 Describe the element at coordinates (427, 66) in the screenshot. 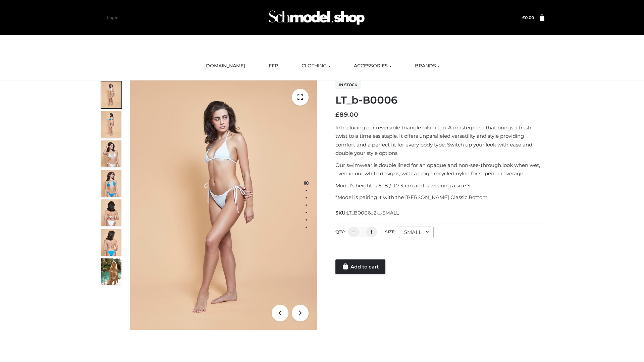

I see `a: BRANDS` at that location.